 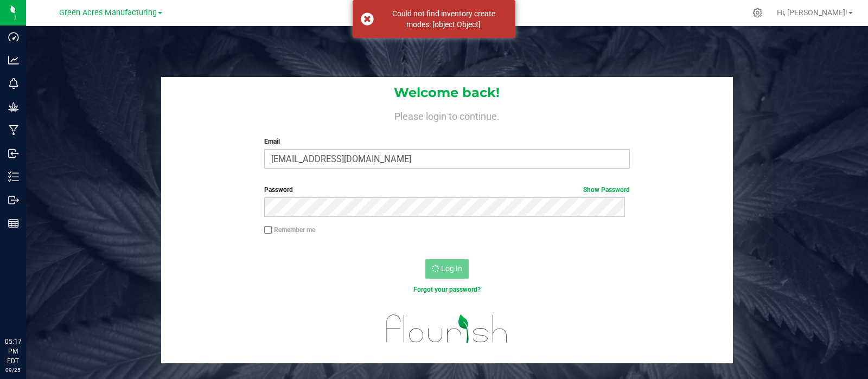 What do you see at coordinates (14, 153) in the screenshot?
I see `inline-svg: Inbound` at bounding box center [14, 153].